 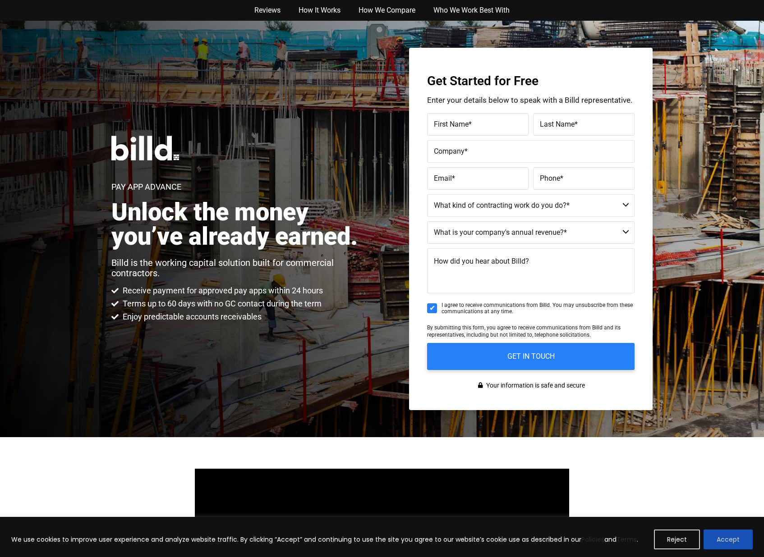 What do you see at coordinates (325, 540) in the screenshot?
I see `p: We use cookies to improve user experience and analyze website traffic. By clicking “Accept” and c...` at bounding box center [325, 540].